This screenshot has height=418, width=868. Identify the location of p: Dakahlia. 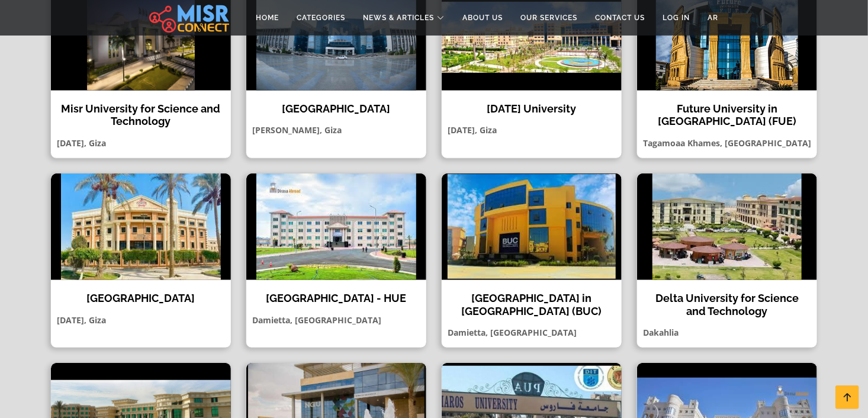
(727, 332).